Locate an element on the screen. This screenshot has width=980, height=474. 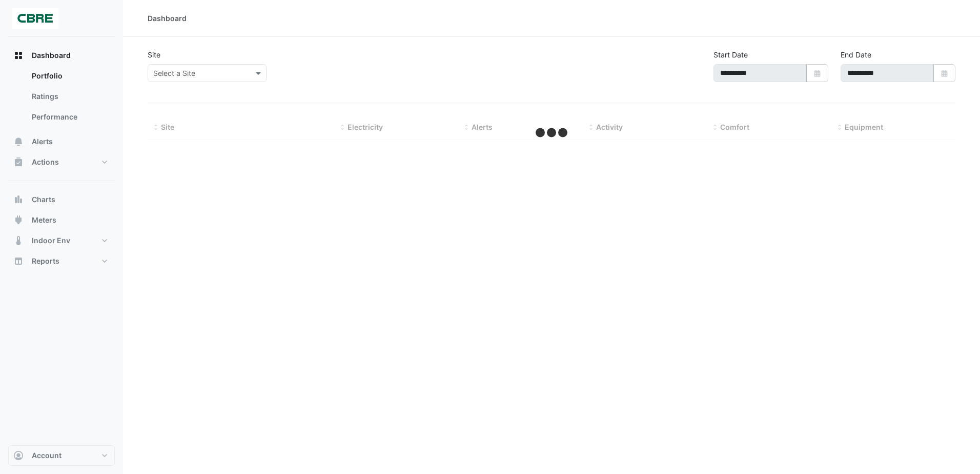
app-icon: Actions is located at coordinates (19, 162).